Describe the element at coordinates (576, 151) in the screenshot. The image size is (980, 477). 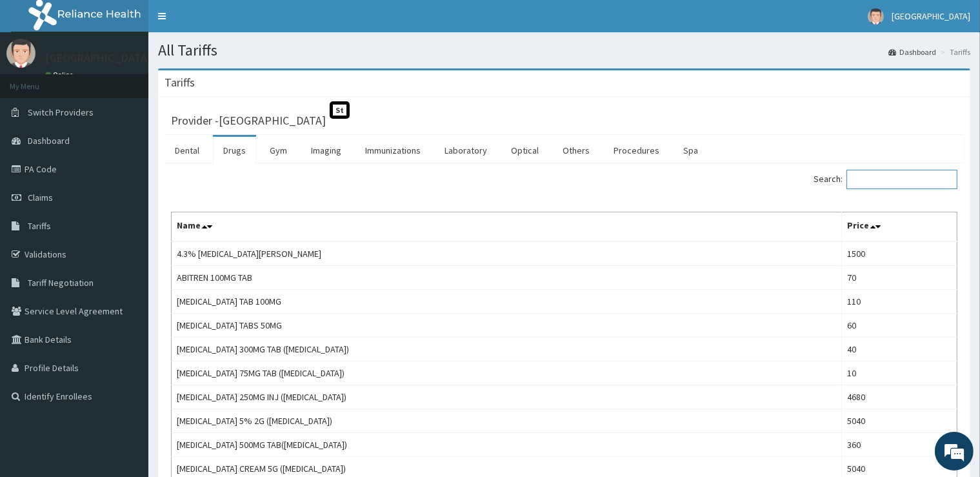
I see `a: Others` at that location.